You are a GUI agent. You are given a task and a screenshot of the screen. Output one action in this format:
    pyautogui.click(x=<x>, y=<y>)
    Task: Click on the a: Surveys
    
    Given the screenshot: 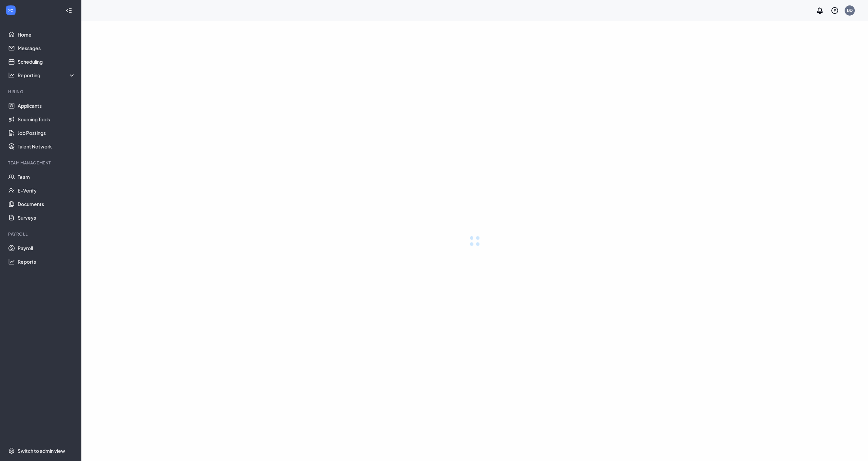 What is the action you would take?
    pyautogui.click(x=47, y=218)
    